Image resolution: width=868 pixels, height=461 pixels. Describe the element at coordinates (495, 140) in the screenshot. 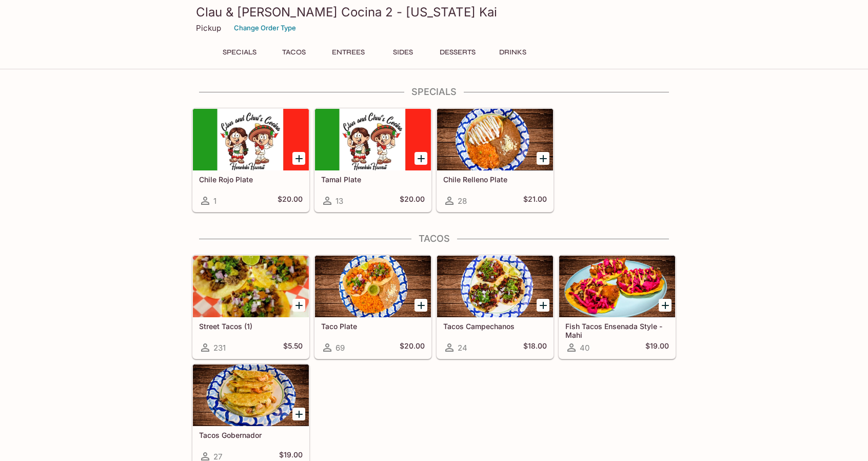

I see `div: Chile Relleno Plate` at that location.